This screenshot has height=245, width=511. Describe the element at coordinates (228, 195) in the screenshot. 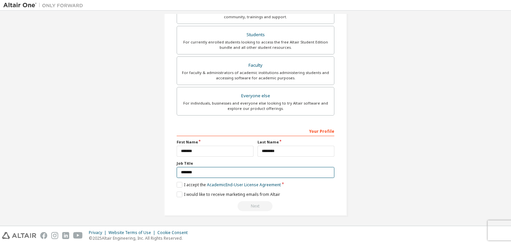

I see `label: I would like to receive marketing emails from Altair` at that location.